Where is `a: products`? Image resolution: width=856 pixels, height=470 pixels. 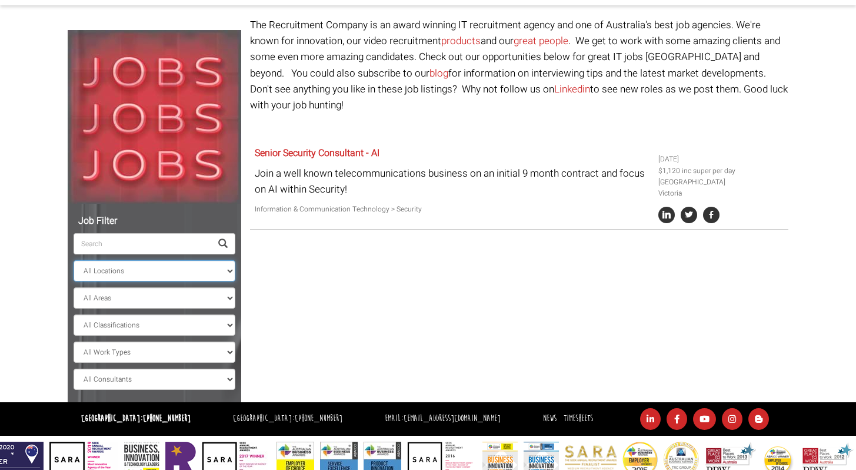
a: products is located at coordinates (461, 41).